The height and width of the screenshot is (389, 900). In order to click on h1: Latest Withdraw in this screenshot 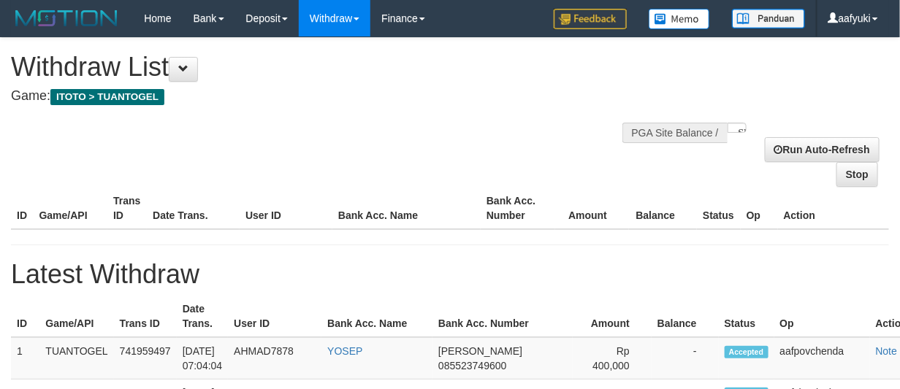, I will do `click(450, 275)`.